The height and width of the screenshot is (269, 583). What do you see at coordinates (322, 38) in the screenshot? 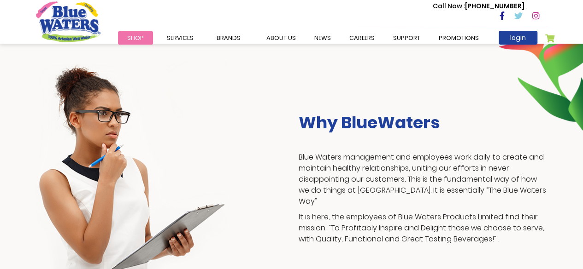
I see `a: News` at bounding box center [322, 38].